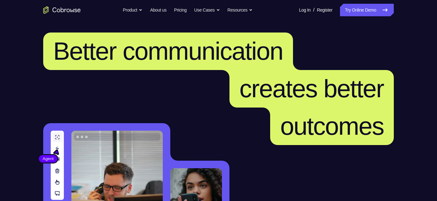  I want to click on a: Register, so click(325, 10).